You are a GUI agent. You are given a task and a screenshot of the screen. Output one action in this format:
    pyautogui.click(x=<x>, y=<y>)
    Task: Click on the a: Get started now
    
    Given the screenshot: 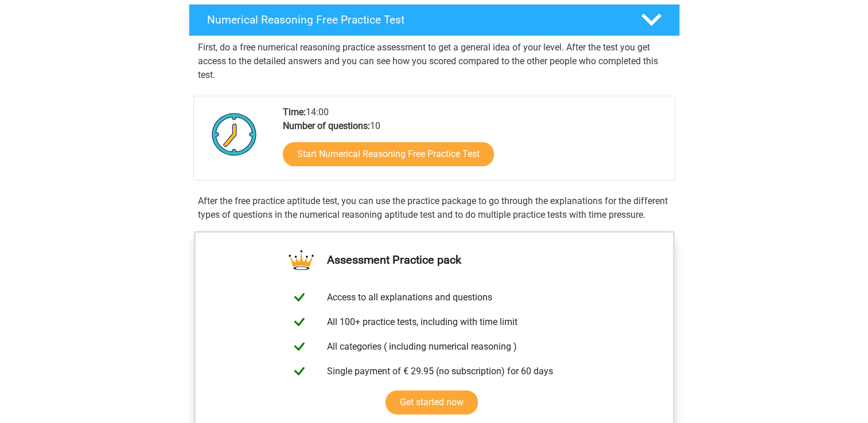 What is the action you would take?
    pyautogui.click(x=431, y=402)
    